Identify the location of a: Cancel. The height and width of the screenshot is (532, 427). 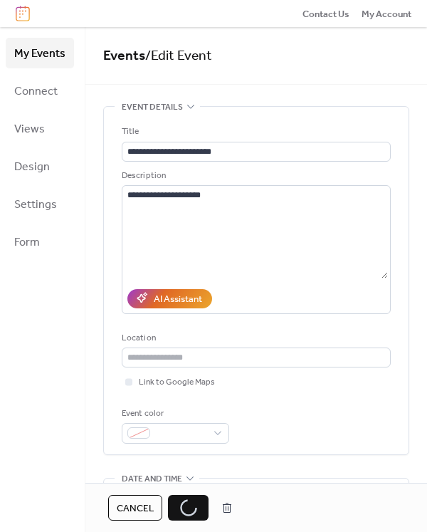
(135, 507).